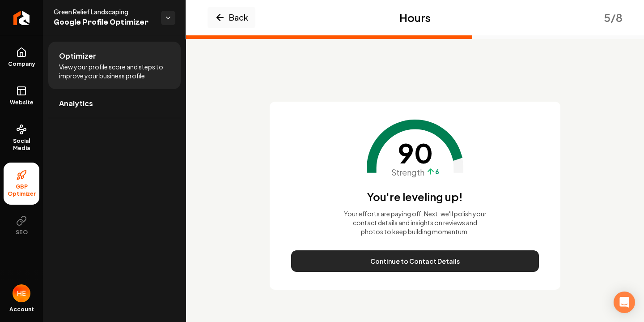 The height and width of the screenshot is (322, 644). Describe the element at coordinates (415, 222) in the screenshot. I see `p: Your efforts are paying off. Next, we'll polish your contact details and insights on reviews and ...` at that location.